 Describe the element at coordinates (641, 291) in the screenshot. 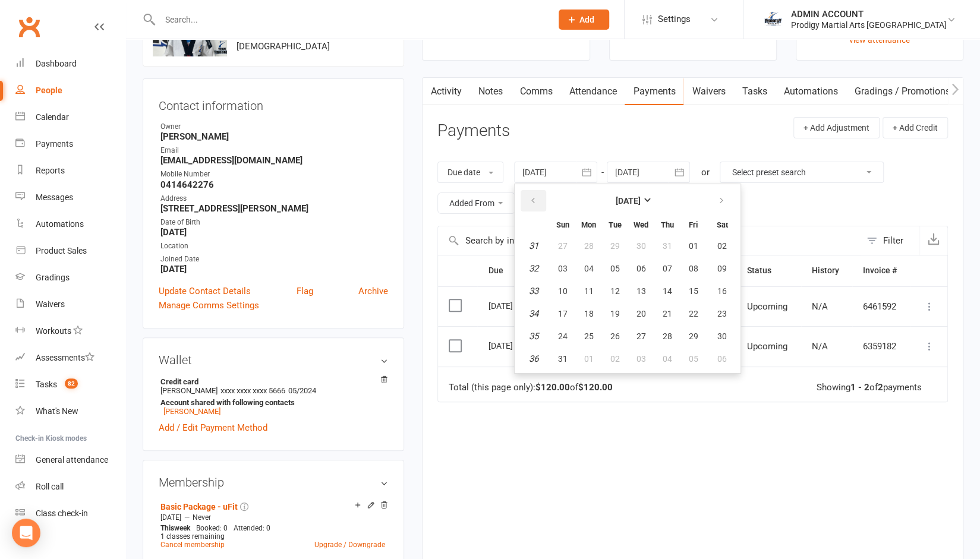

I see `span: 13` at that location.